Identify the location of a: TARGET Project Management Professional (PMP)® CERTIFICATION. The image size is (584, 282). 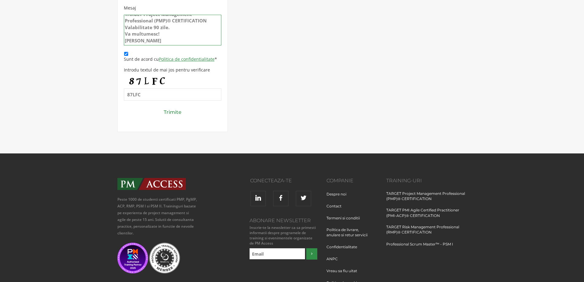
(426, 199).